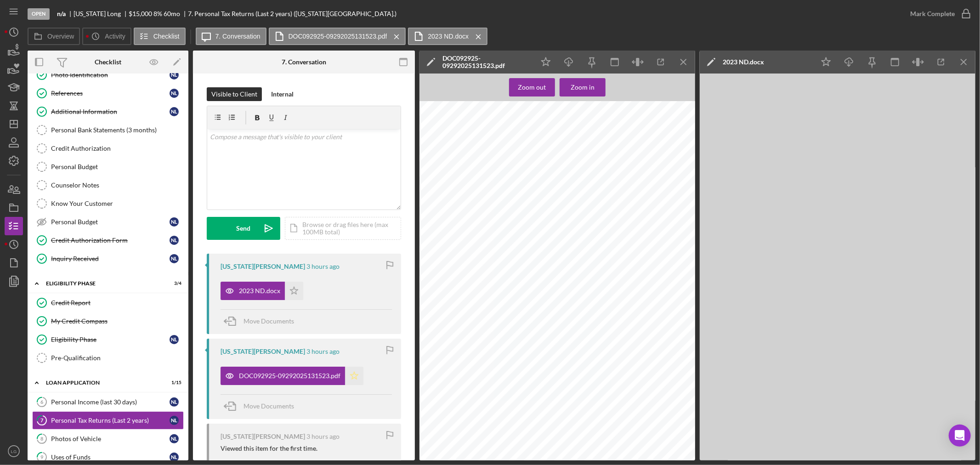 This screenshot has width=980, height=465. Describe the element at coordinates (111, 259) in the screenshot. I see `div: Inquiry Received` at that location.